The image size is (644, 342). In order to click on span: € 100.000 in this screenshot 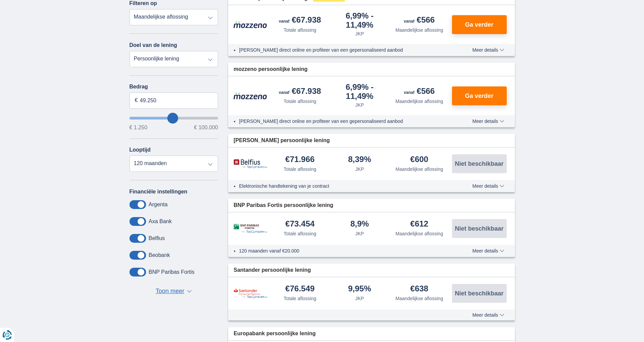, I will do `click(206, 128)`.